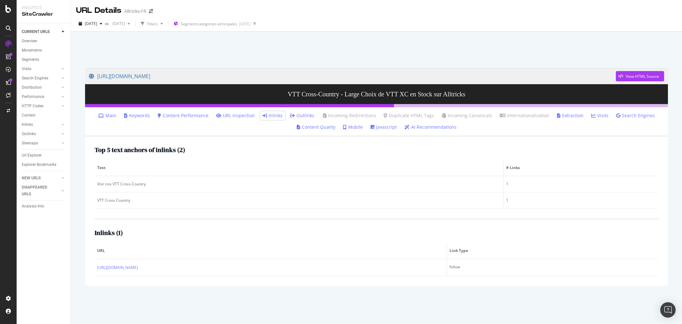  What do you see at coordinates (107, 23) in the screenshot?
I see `span: vs` at bounding box center [107, 23].